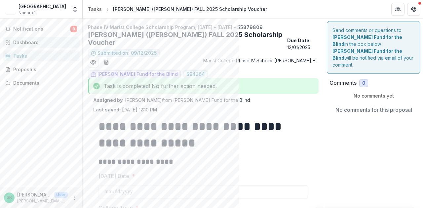  I want to click on div: Scott Khare, so click(9, 198).